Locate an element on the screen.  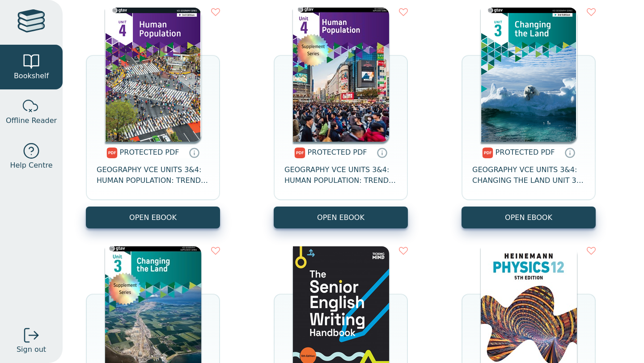
img: 2d6742db-bcb6-eb11-a9a4-0272d098c78b.jpg is located at coordinates (153, 74).